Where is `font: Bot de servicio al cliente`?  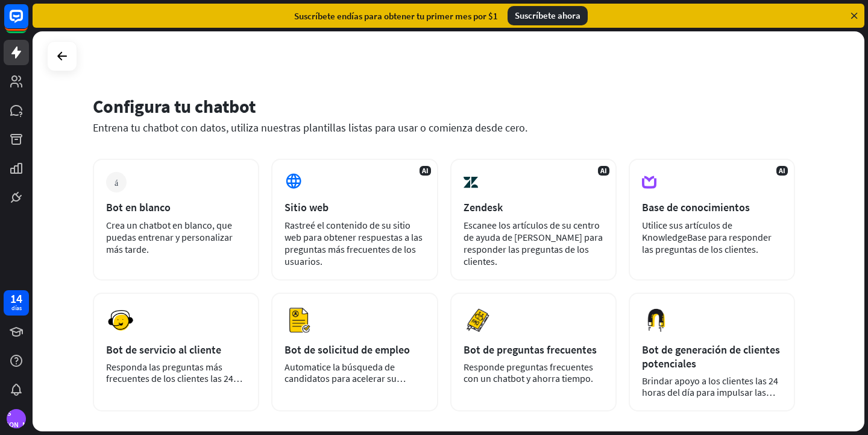
font: Bot de servicio al cliente is located at coordinates (163, 349).